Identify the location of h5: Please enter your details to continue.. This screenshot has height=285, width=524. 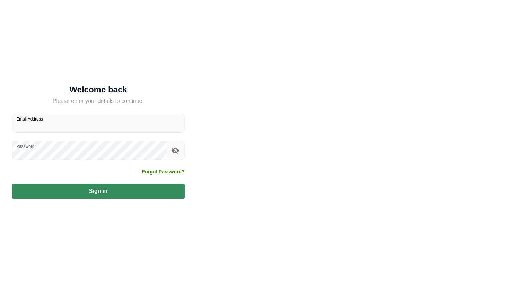
(98, 101).